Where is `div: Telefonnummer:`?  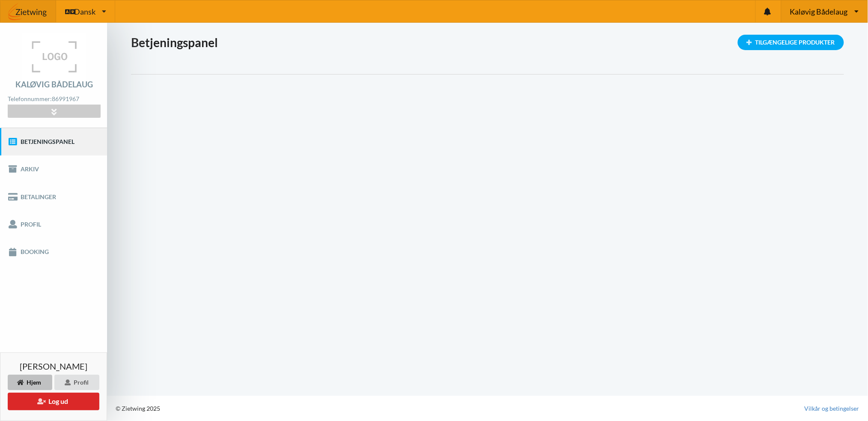 div: Telefonnummer: is located at coordinates (54, 99).